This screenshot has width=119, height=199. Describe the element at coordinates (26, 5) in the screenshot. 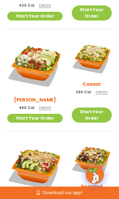

I see `span: 420 Cal` at that location.